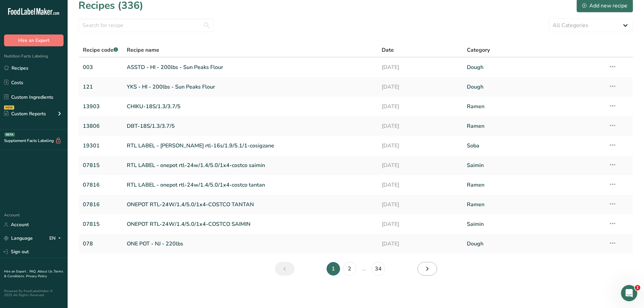 The height and width of the screenshot is (308, 644). What do you see at coordinates (16, 271) in the screenshot?
I see `a: Hire an Expert .` at bounding box center [16, 271].